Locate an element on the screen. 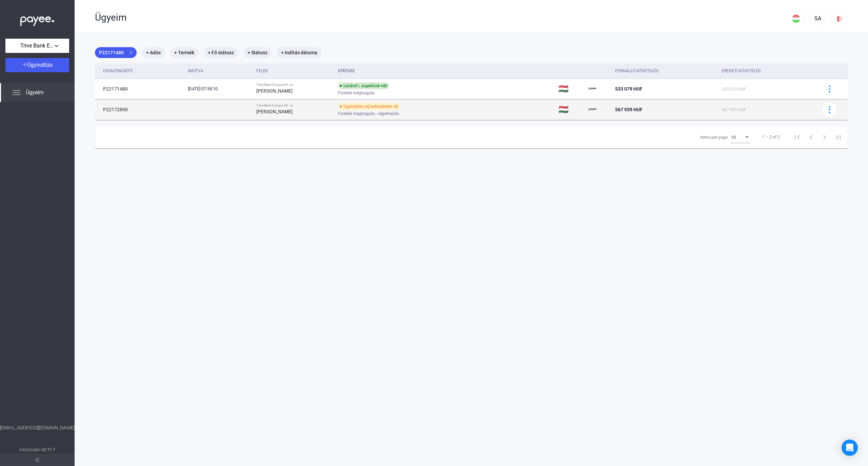 This screenshot has height=466, width=868. mat-select: Items per page: is located at coordinates (741, 137).